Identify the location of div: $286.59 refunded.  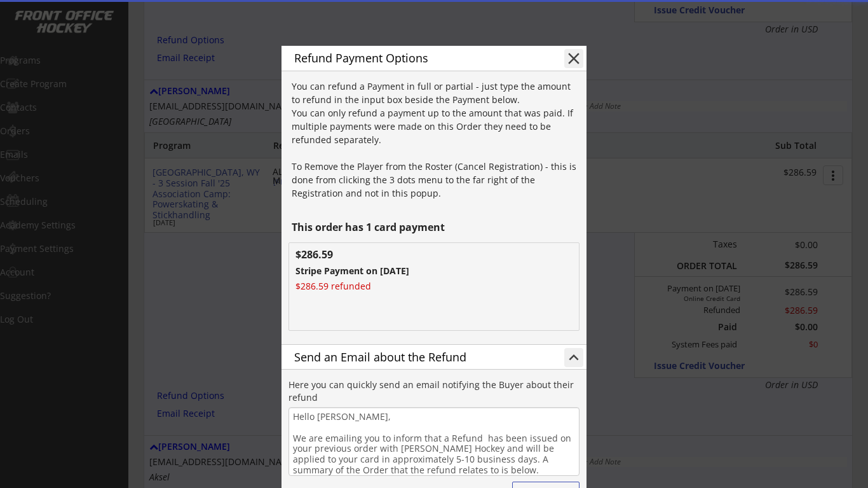
(343, 286).